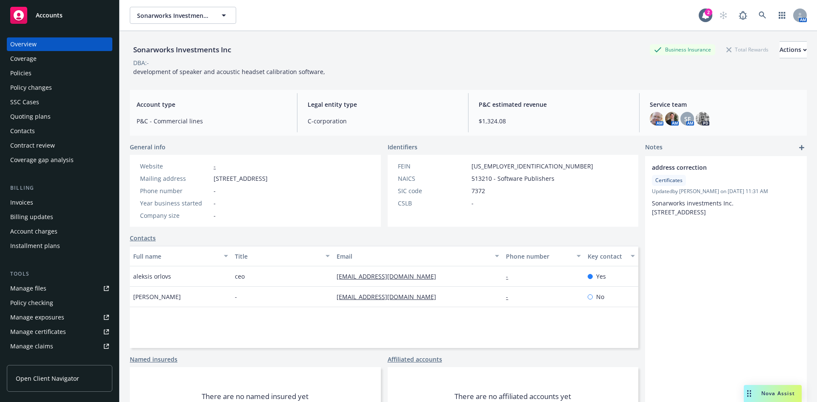 The width and height of the screenshot is (817, 402). What do you see at coordinates (60, 346) in the screenshot?
I see `a: Manage claims` at bounding box center [60, 346].